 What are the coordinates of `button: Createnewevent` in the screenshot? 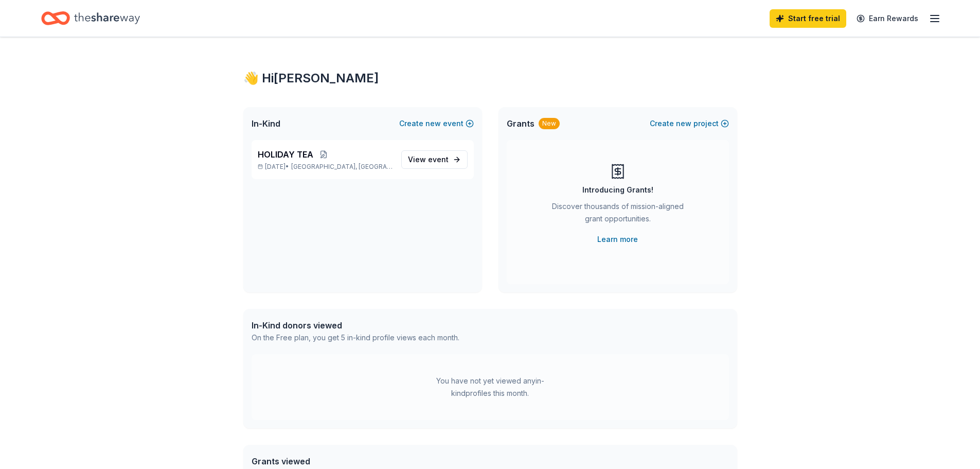 It's located at (436, 124).